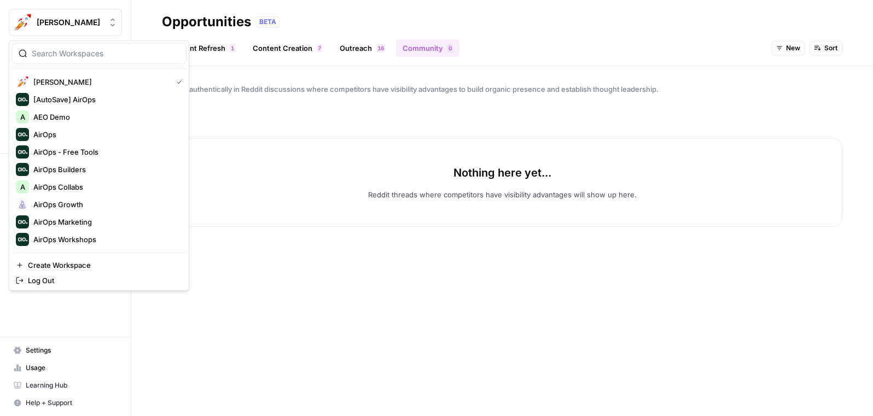 The image size is (873, 416). I want to click on a: Community0, so click(428, 48).